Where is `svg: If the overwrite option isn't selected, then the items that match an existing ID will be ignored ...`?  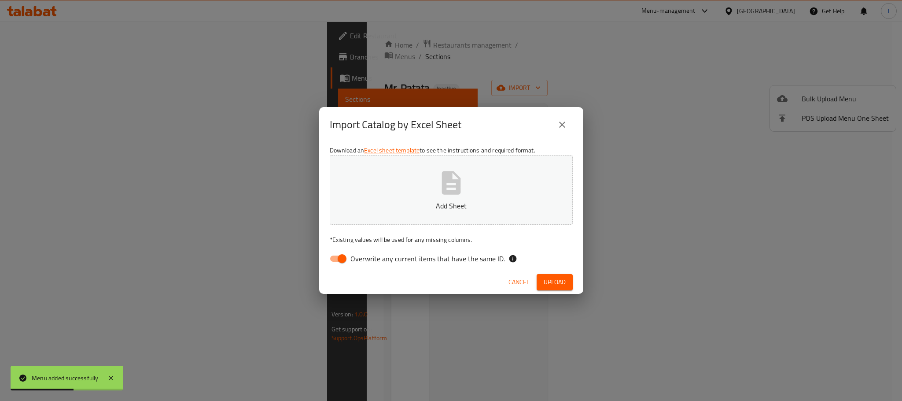 svg: If the overwrite option isn't selected, then the items that match an existing ID will be ignored ... is located at coordinates (513, 258).